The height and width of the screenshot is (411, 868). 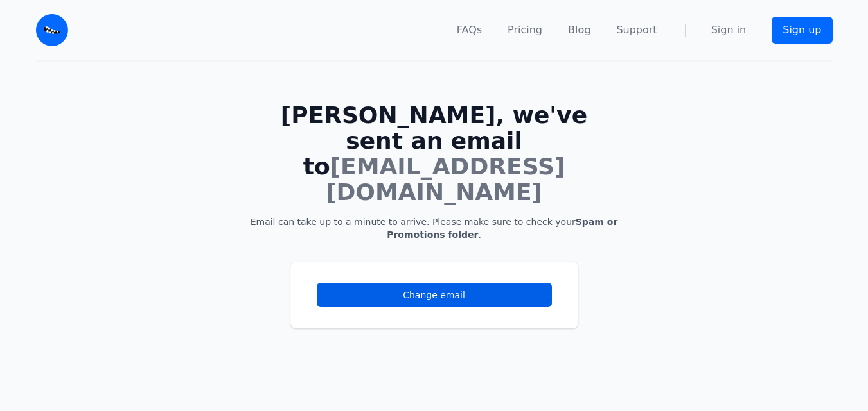 What do you see at coordinates (525, 31) in the screenshot?
I see `a: Pricing` at bounding box center [525, 31].